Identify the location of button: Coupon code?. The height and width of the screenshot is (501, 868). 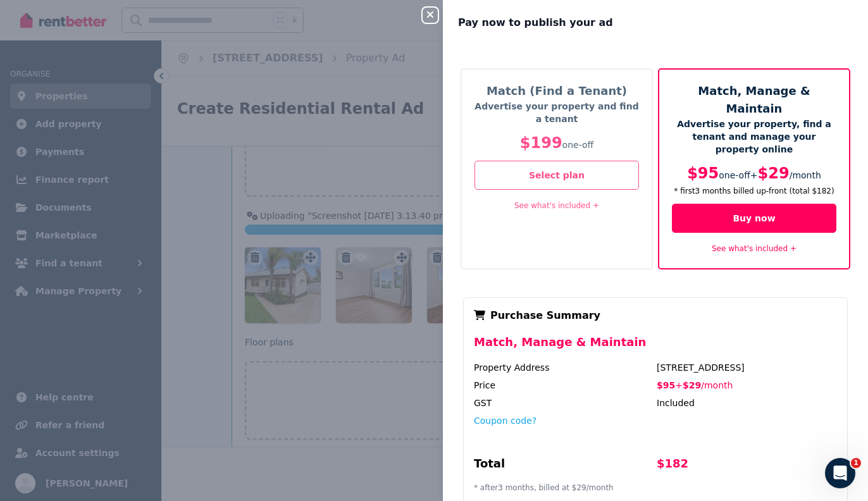
(505, 420).